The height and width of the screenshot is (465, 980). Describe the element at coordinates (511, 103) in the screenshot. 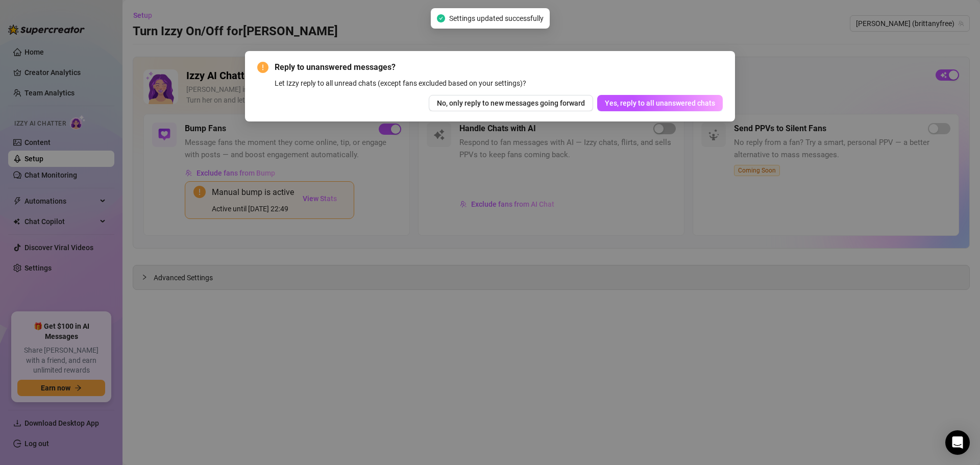

I see `span: No, only reply to new messages going forward` at that location.